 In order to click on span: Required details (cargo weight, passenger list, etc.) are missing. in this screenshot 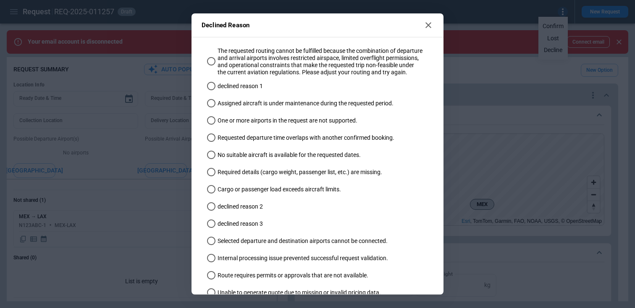, I will do `click(300, 172)`.